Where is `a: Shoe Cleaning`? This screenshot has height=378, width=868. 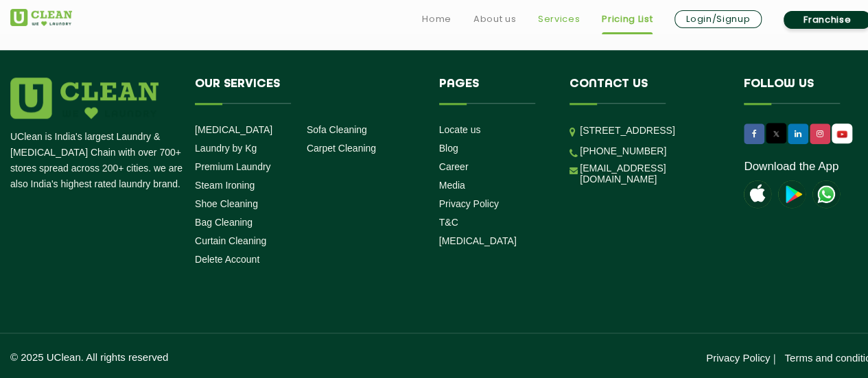
a: Shoe Cleaning is located at coordinates (227, 204).